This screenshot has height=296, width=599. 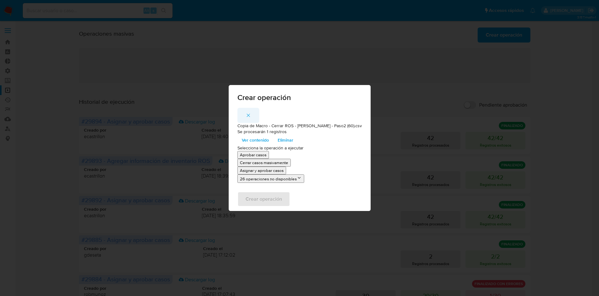 What do you see at coordinates (255, 140) in the screenshot?
I see `button: Ver contenido` at bounding box center [255, 140].